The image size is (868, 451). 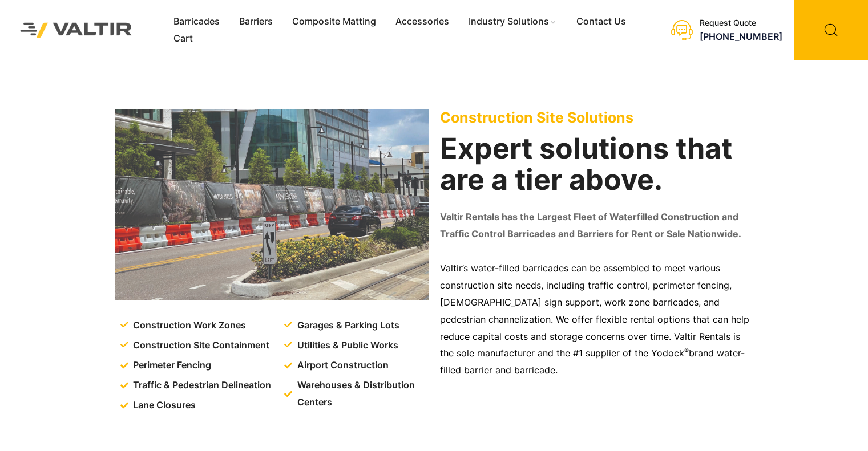 I want to click on a: Cart, so click(x=183, y=39).